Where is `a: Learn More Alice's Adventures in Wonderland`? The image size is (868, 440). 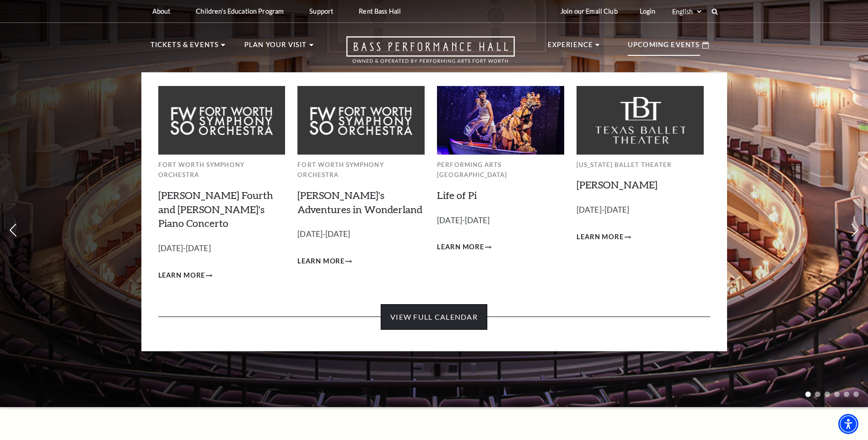
a: Learn More Alice's Adventures in Wonderland is located at coordinates (324, 261).